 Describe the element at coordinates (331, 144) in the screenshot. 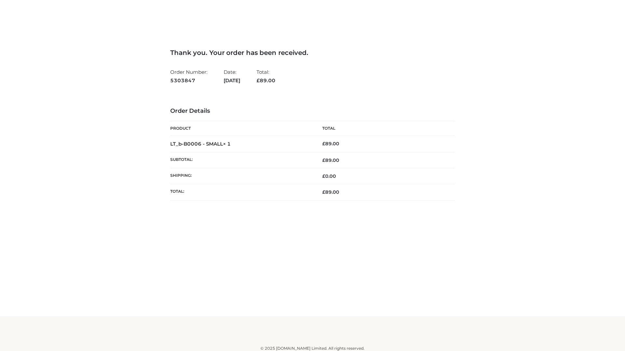

I see `bdi: 89.00` at that location.